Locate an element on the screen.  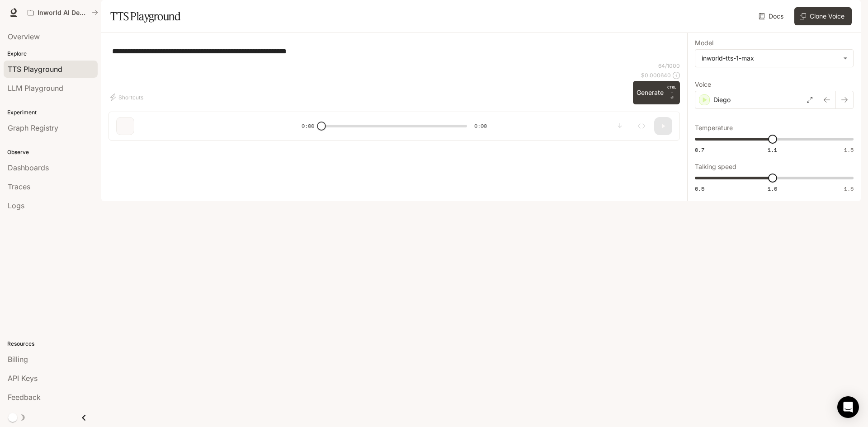
p: CTRL + is located at coordinates (671, 90).